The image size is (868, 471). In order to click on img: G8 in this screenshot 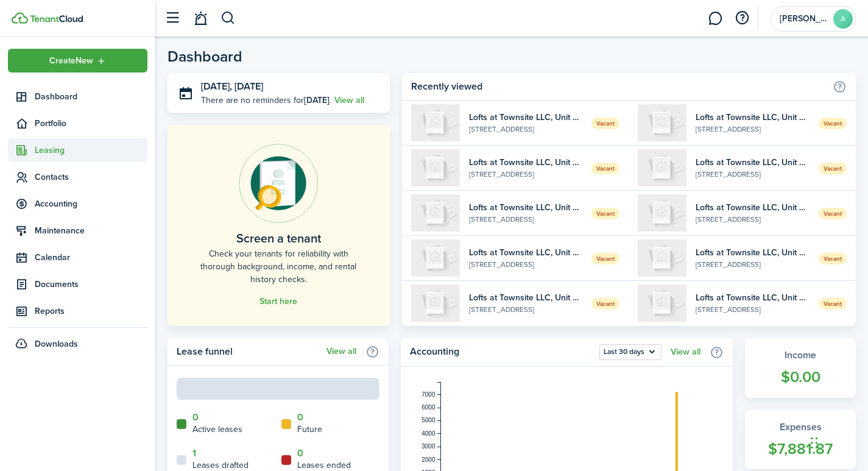, I will do `click(662, 212)`.